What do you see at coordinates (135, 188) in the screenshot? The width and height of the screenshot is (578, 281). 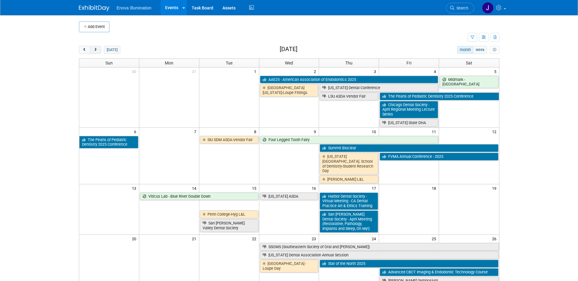 I see `span: 13` at bounding box center [135, 188].